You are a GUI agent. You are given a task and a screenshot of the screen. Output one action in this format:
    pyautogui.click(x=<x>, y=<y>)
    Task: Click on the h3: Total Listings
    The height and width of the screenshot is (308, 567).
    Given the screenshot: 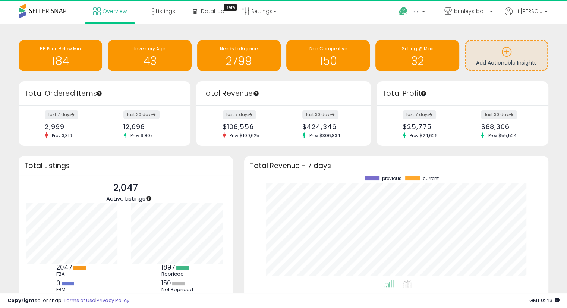 What is the action you would take?
    pyautogui.click(x=126, y=165)
    